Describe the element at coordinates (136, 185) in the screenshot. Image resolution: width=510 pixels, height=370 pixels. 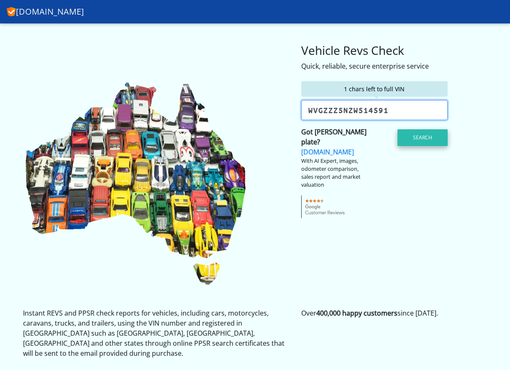
I see `img: CheckVIN` at that location.